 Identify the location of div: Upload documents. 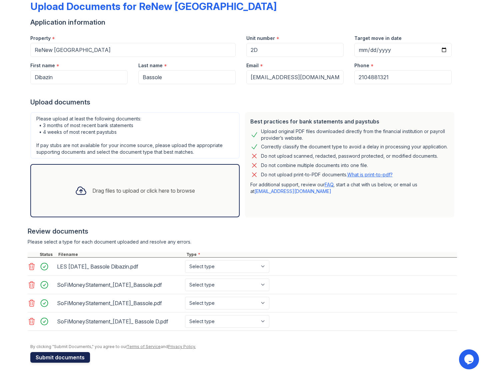
(243, 102).